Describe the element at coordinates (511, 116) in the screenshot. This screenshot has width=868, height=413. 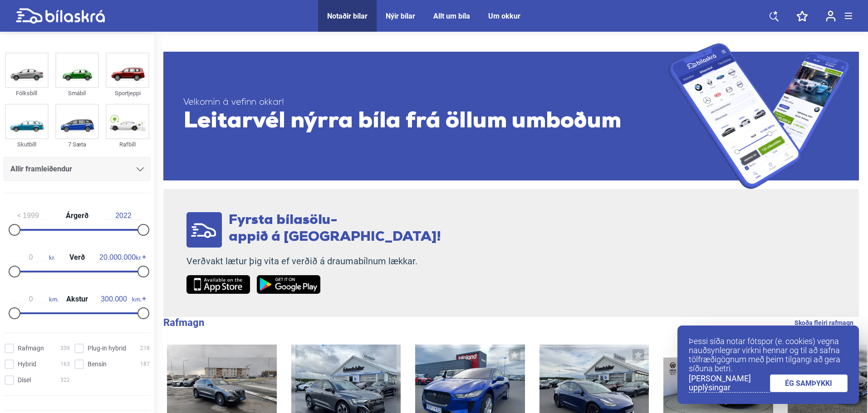
I see `a: Velkomin á vefinn okkar!Leitarvél nýrra bíla frá öllum umboðum` at that location.